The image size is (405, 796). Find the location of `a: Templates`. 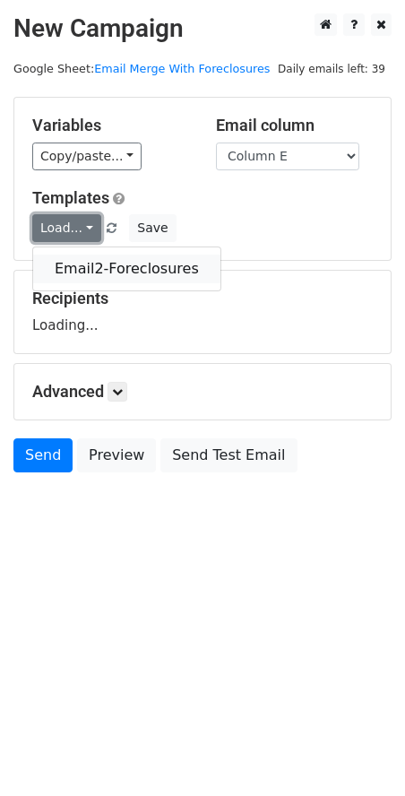

a: Templates is located at coordinates (71, 197).